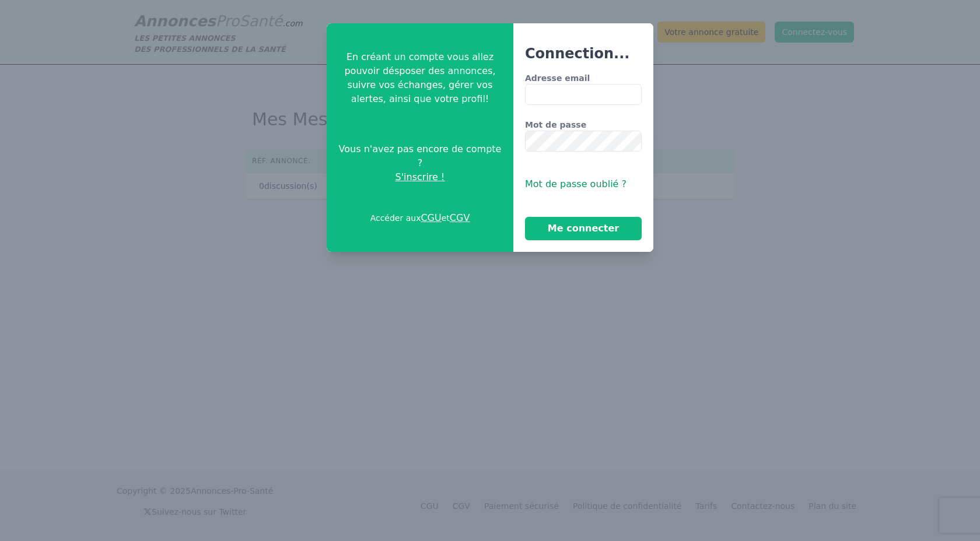 The image size is (980, 541). I want to click on h3: Connection..., so click(583, 54).